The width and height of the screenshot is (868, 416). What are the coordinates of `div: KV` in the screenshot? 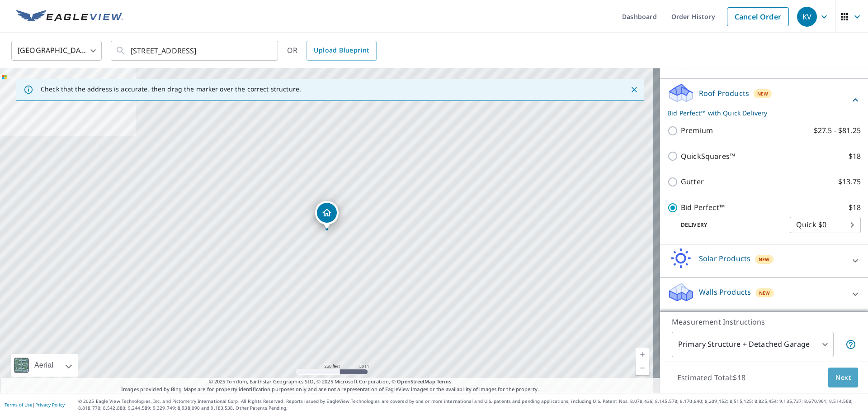 It's located at (807, 17).